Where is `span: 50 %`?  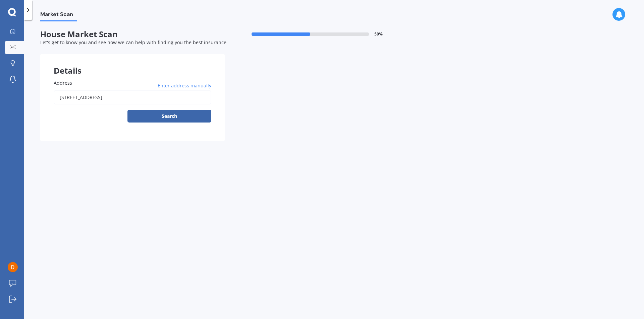 span: 50 % is located at coordinates (378, 34).